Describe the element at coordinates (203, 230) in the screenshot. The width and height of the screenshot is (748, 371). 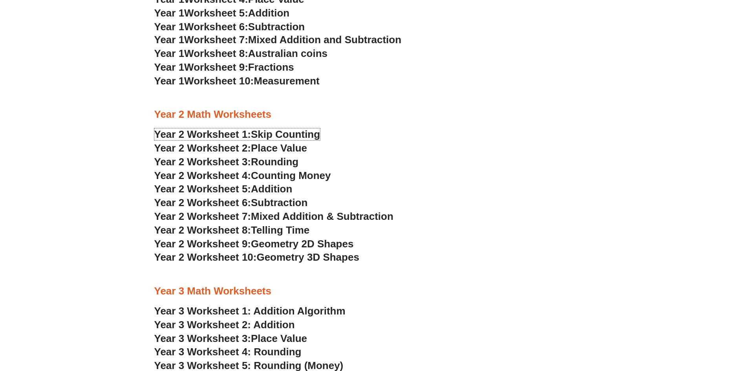
I see `span: Year 2 Worksheet 8:` at that location.